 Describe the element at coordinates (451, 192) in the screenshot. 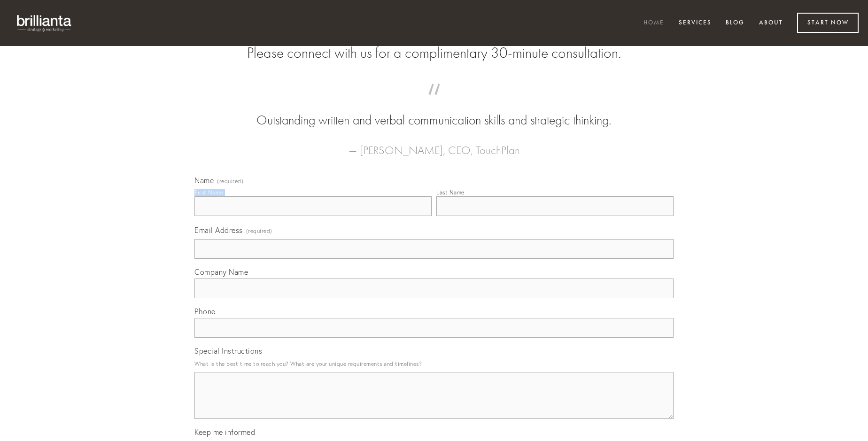

I see `div: Last Name` at that location.